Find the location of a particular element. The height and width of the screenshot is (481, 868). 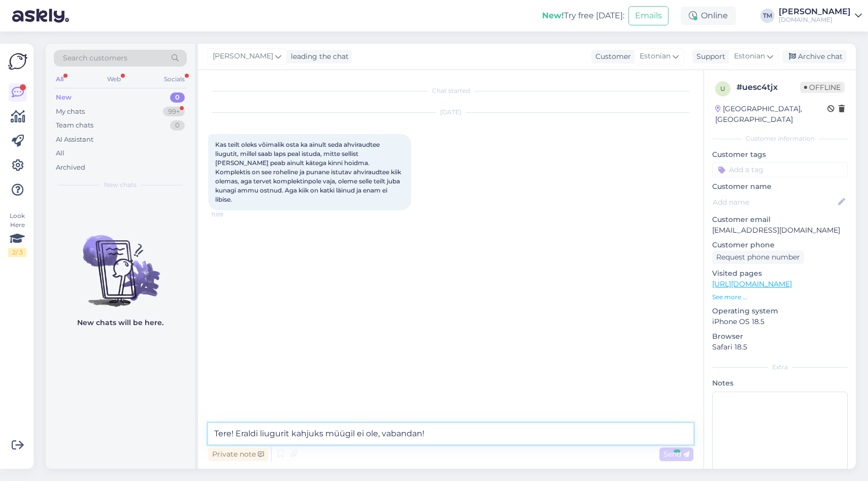

div: Extra is located at coordinates (780, 367).